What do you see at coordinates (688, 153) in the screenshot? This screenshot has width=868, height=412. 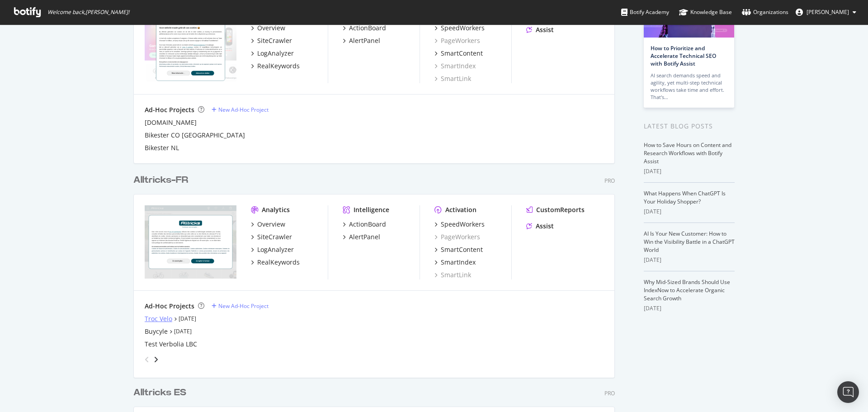 I see `a: How to Save Hours on Content and Research Workflows with Botify Assist` at bounding box center [688, 153].